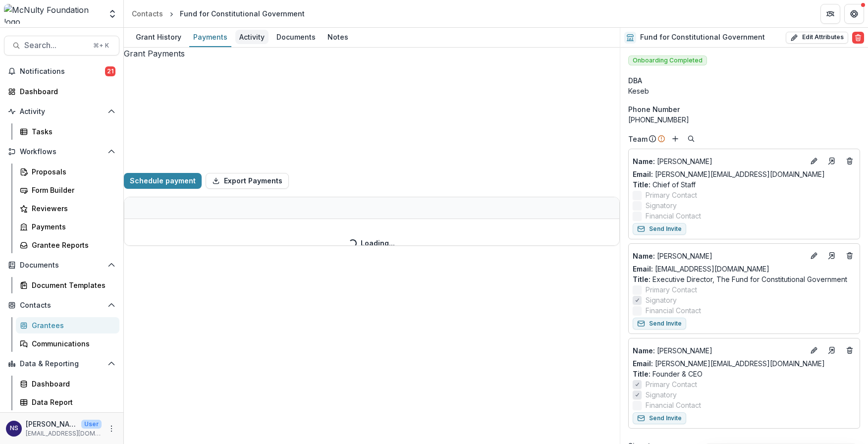 This screenshot has height=444, width=868. I want to click on button: More, so click(111, 429).